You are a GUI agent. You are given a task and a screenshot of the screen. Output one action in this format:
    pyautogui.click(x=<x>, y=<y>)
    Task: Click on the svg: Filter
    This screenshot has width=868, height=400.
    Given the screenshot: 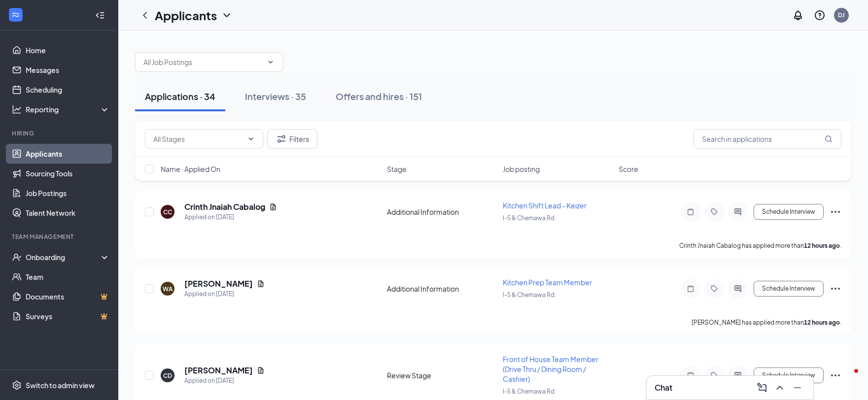 What is the action you would take?
    pyautogui.click(x=281, y=139)
    